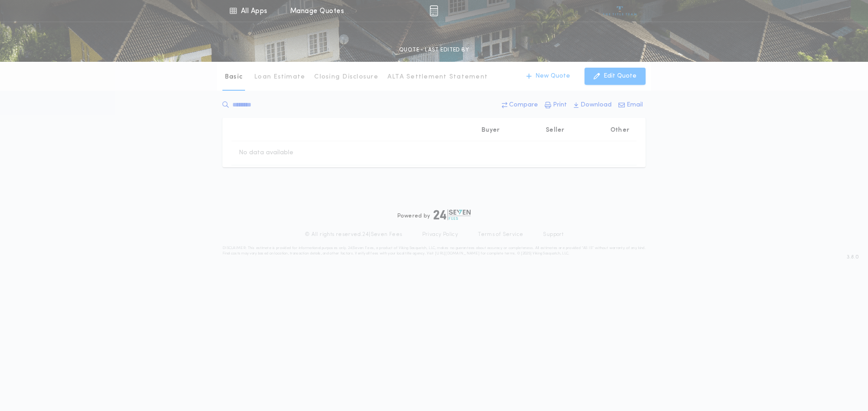  I want to click on button: Edit Quote, so click(614, 76).